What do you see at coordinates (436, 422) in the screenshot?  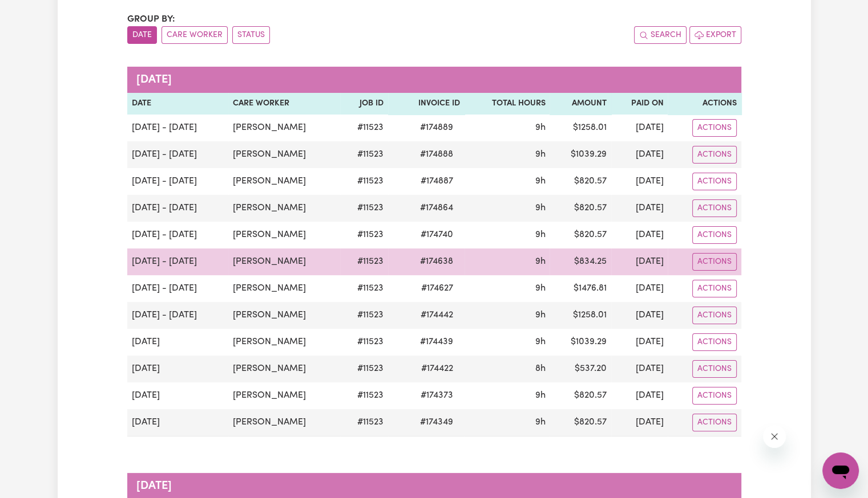 I see `span: # 174349` at bounding box center [436, 422].